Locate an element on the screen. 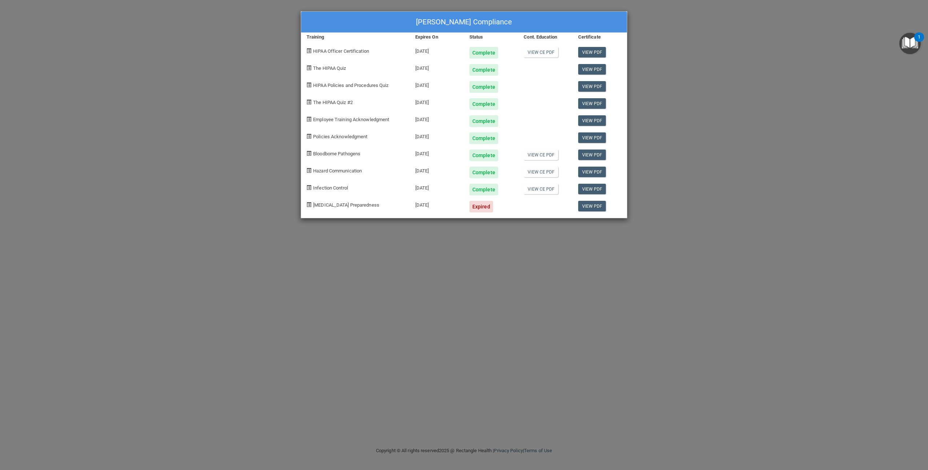  div: Expires On is located at coordinates (437, 37).